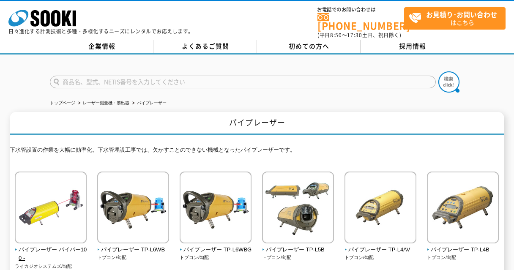 The image size is (514, 270). What do you see at coordinates (243, 82) in the screenshot?
I see `input: 商品名、型式、NETIS番号を入力してください` at bounding box center [243, 82].